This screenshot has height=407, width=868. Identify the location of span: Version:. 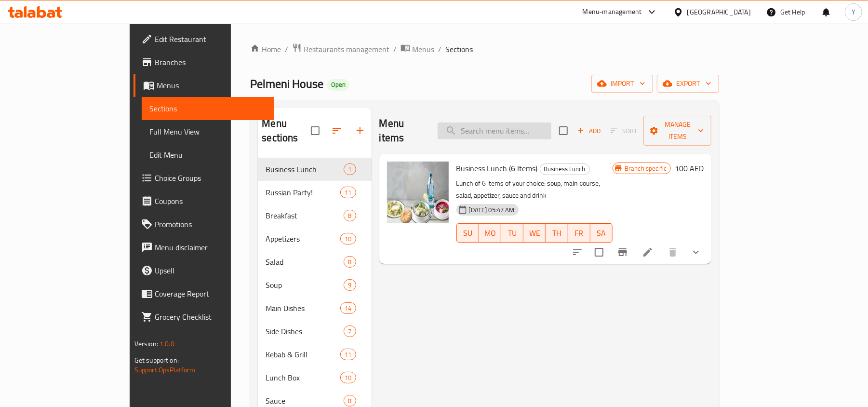
(146, 344).